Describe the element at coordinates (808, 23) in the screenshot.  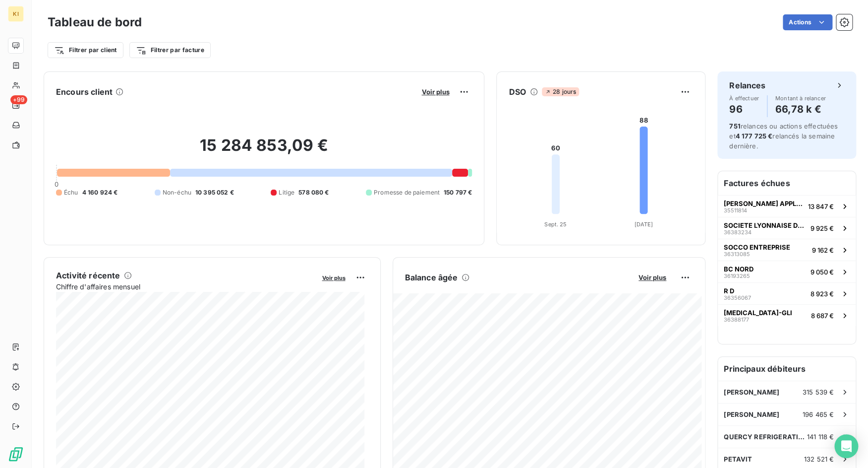
I see `button: Actions` at that location.